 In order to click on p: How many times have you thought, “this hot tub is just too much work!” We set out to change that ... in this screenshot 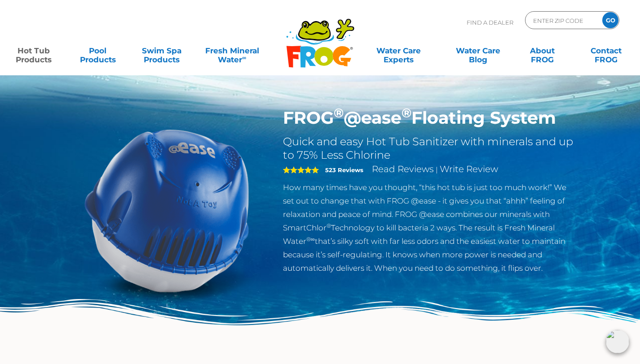, I will do `click(430, 228)`.